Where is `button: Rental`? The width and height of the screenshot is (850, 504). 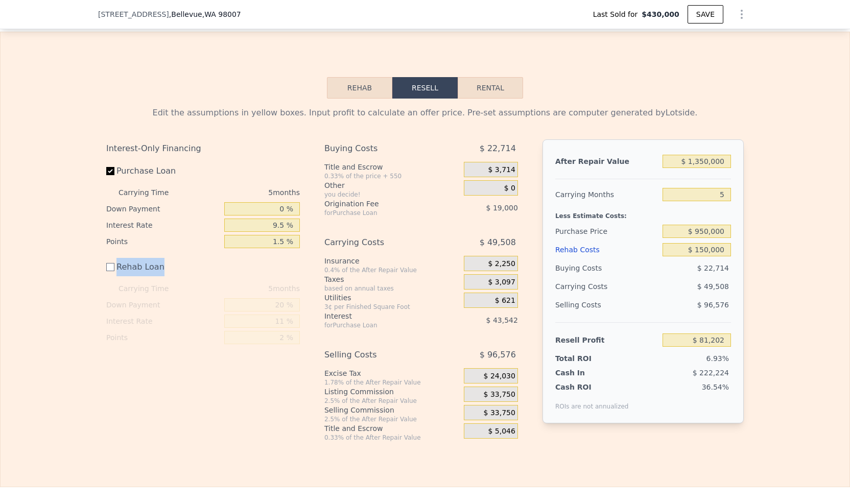
button: Rental is located at coordinates (491, 87).